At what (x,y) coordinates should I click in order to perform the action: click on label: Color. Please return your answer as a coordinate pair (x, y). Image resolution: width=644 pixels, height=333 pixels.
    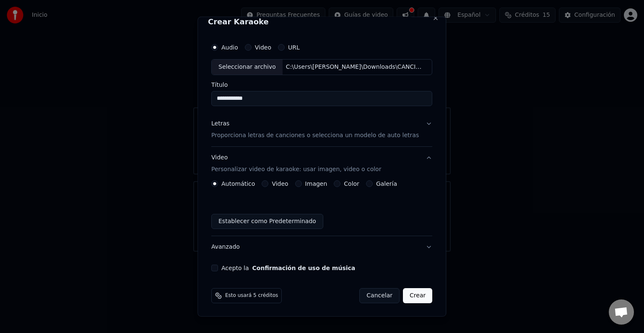
    Looking at the image, I should click on (352, 183).